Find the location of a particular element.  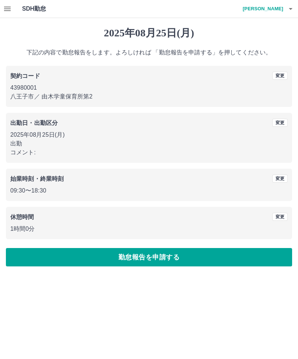

p: コメント: is located at coordinates (149, 152).